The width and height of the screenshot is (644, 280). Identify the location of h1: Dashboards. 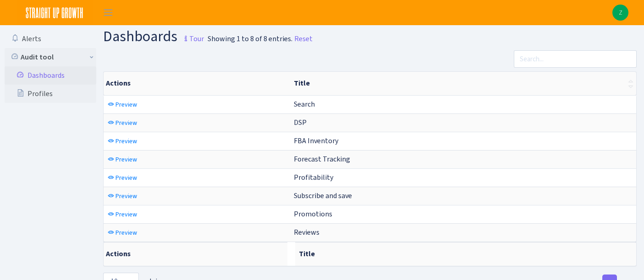
(154, 37).